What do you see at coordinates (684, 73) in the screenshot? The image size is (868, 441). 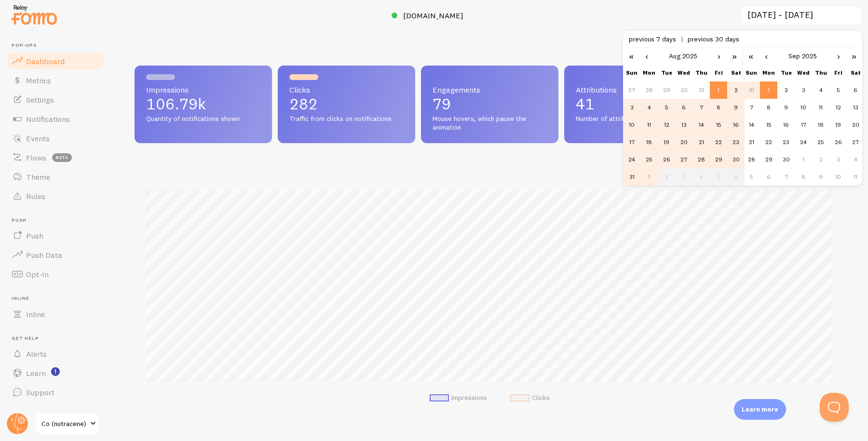 I see `th: Wed` at bounding box center [684, 73].